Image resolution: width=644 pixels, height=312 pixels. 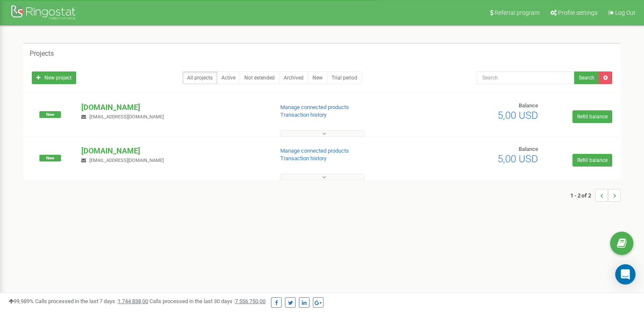 I want to click on a: Archived, so click(x=293, y=78).